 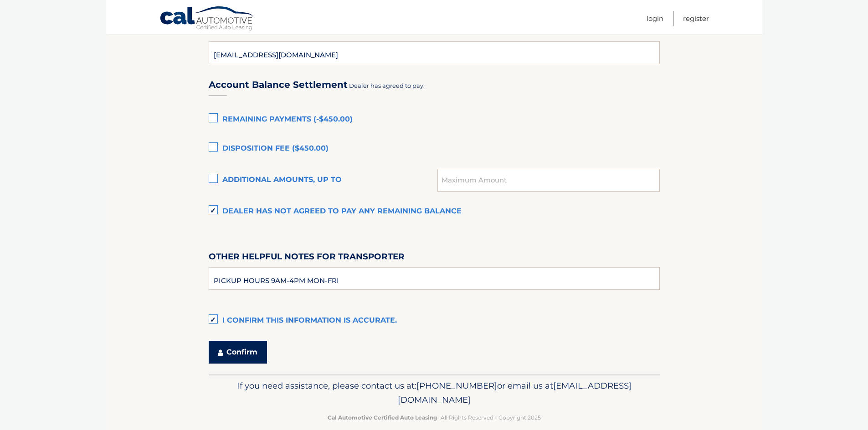 I want to click on a: Login, so click(x=654, y=18).